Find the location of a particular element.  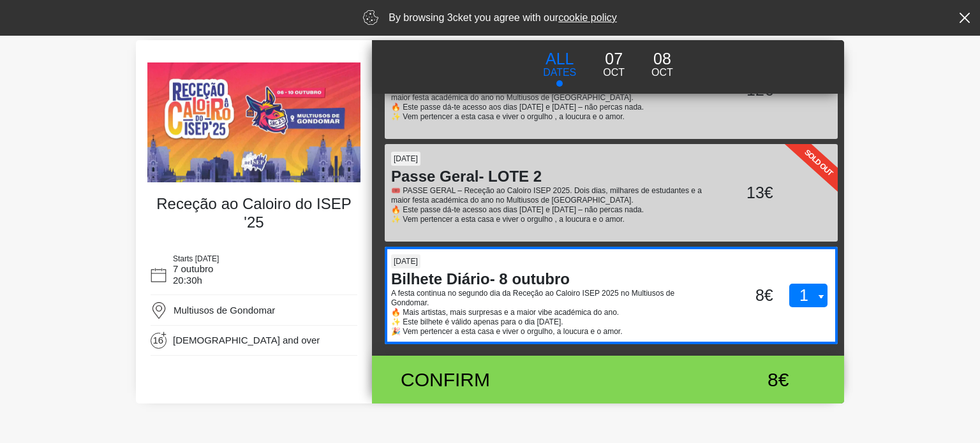

img: 7440fe1f37c444abb5e7e2de1cca6be7.webp is located at coordinates (254, 122).